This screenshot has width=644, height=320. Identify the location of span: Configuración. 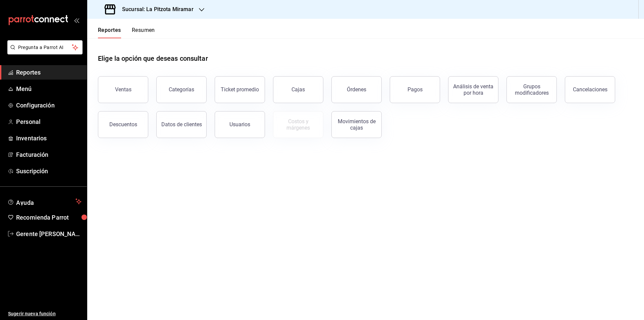
(49, 105).